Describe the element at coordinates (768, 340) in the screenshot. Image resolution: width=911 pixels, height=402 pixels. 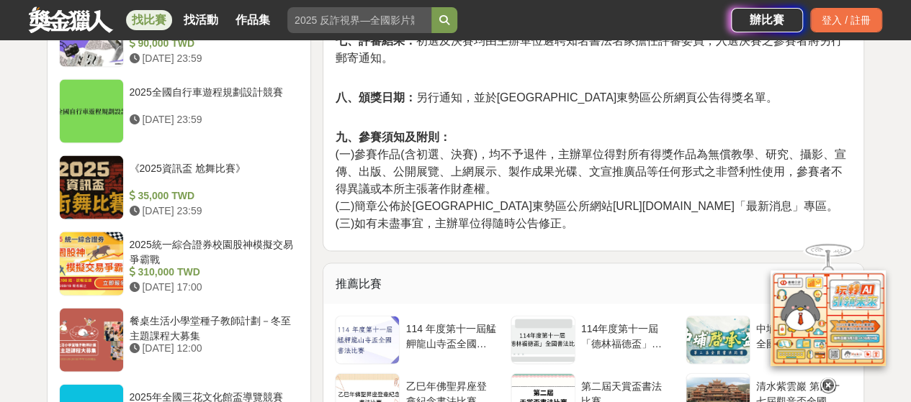
I see `a: 中埔啟承盃第二屆全國書法比賽` at that location.